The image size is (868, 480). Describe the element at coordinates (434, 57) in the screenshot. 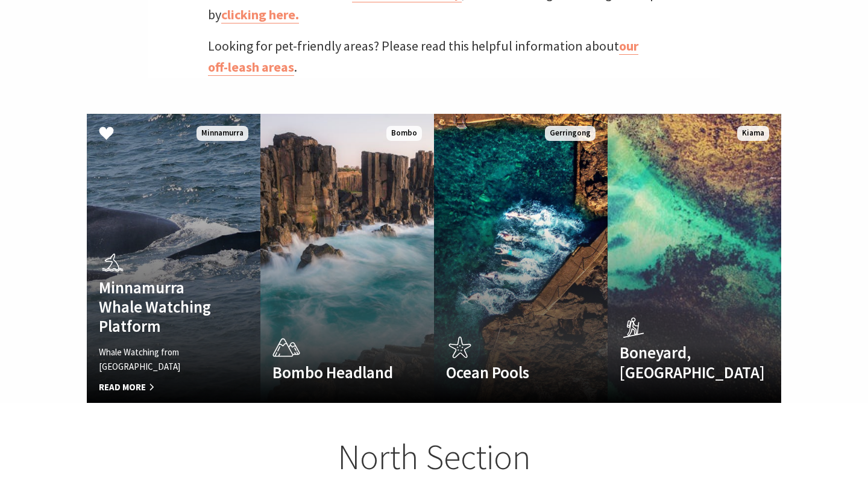

I see `p: Looking for pet-friendly areas? Please read this helpful information about .` at that location.